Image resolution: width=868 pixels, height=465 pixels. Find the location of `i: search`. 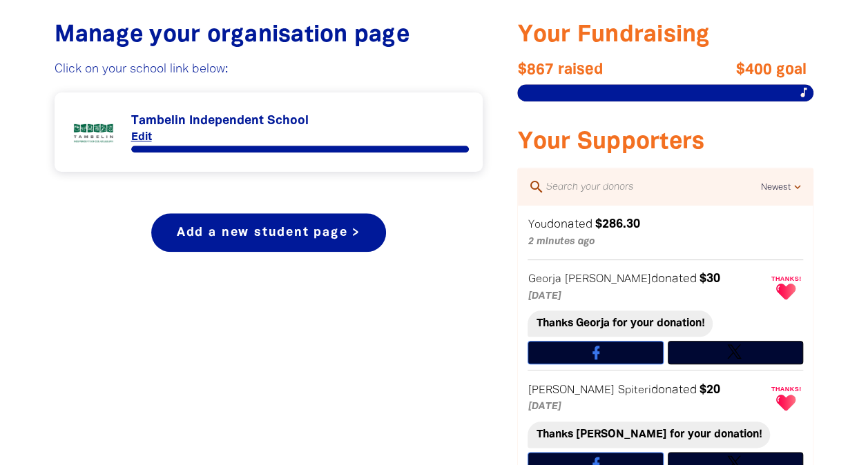

i: search is located at coordinates (536, 187).